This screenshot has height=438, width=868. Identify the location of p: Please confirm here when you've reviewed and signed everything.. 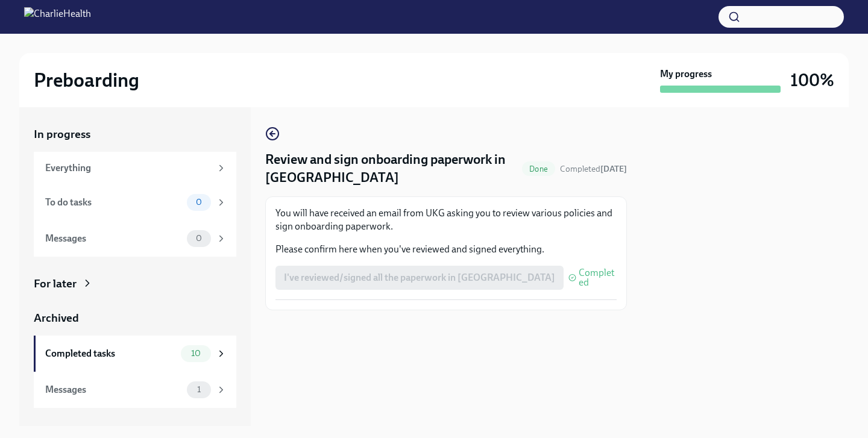
(446, 249).